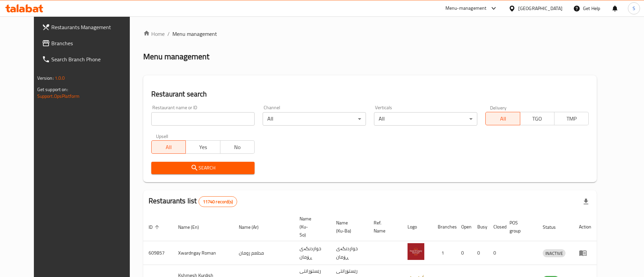 Image resolution: width=644 pixels, height=277 pixels. Describe the element at coordinates (384, 227) in the screenshot. I see `span: Ref. Name` at that location.